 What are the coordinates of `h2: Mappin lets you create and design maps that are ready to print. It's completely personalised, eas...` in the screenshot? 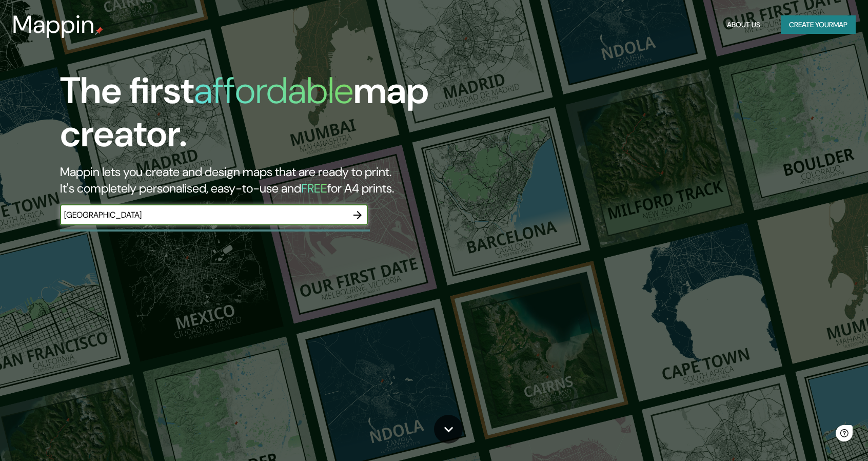 It's located at (277, 180).